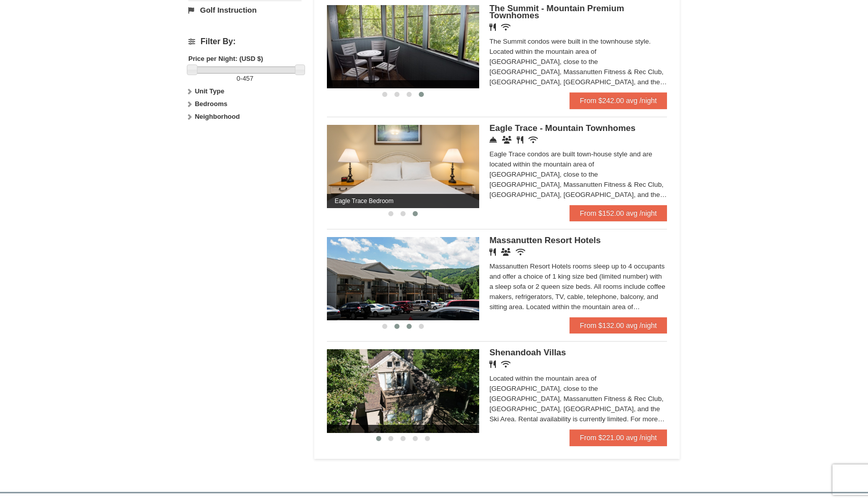 This screenshot has height=502, width=868. Describe the element at coordinates (209, 91) in the screenshot. I see `strong: Unit Type` at that location.